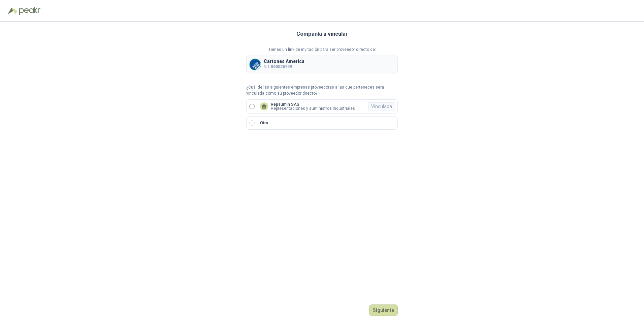  I want to click on p: ¿Cuál de las siguientes empresas proveedoras a las que perteneces será vinculada como su proveedo..., so click(322, 91).